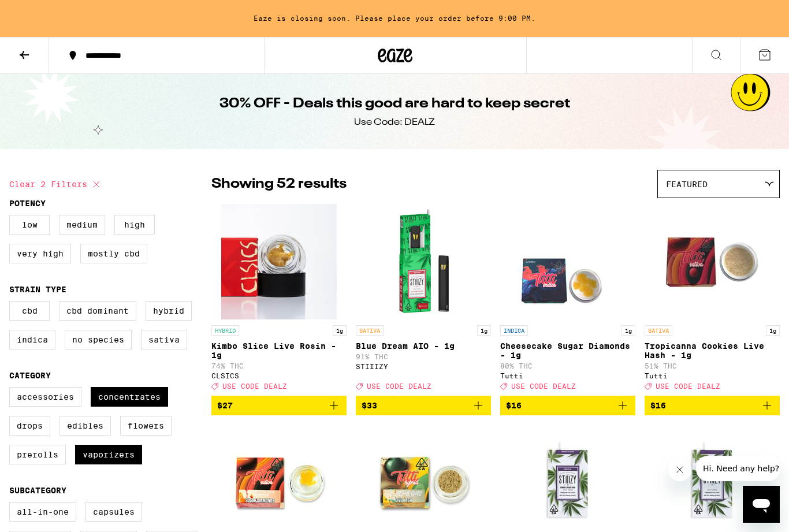  Describe the element at coordinates (169, 310) in the screenshot. I see `label: Hybrid` at that location.